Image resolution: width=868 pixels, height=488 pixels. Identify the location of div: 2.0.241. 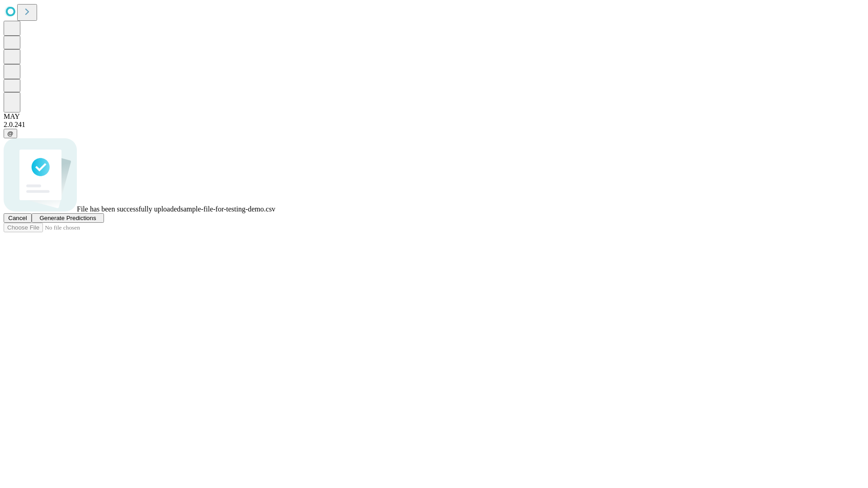
(434, 125).